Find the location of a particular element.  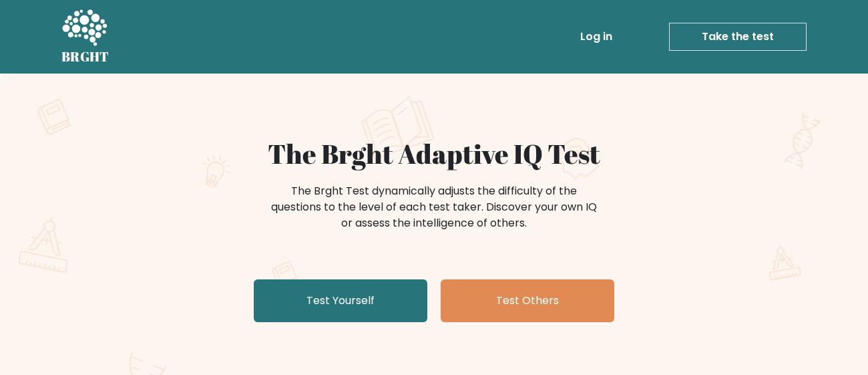

h5: BRGHT is located at coordinates (85, 57).